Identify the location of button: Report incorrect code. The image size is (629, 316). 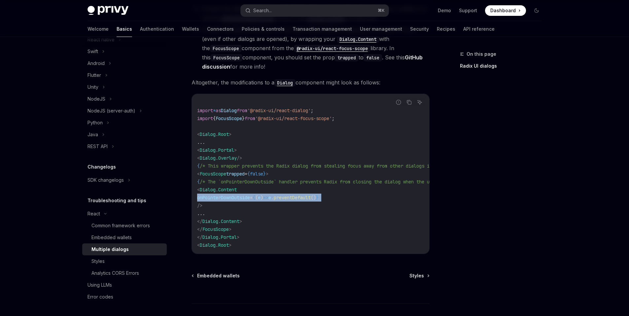
(399, 102).